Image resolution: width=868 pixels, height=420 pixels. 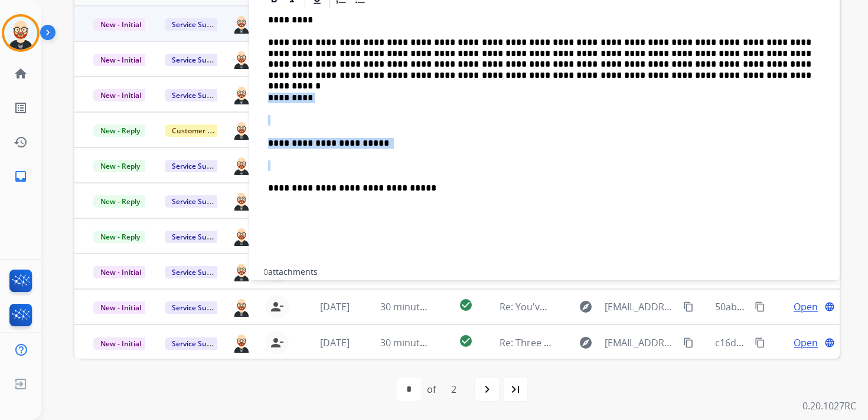 What do you see at coordinates (21, 108) in the screenshot?
I see `mat-icon: list_alt` at bounding box center [21, 108].